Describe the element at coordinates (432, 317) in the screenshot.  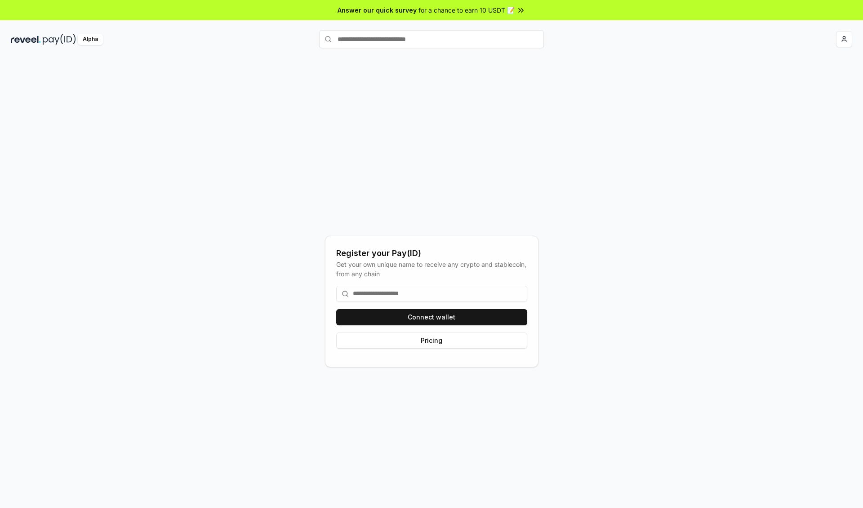
I see `button: Connect wallet` at that location.